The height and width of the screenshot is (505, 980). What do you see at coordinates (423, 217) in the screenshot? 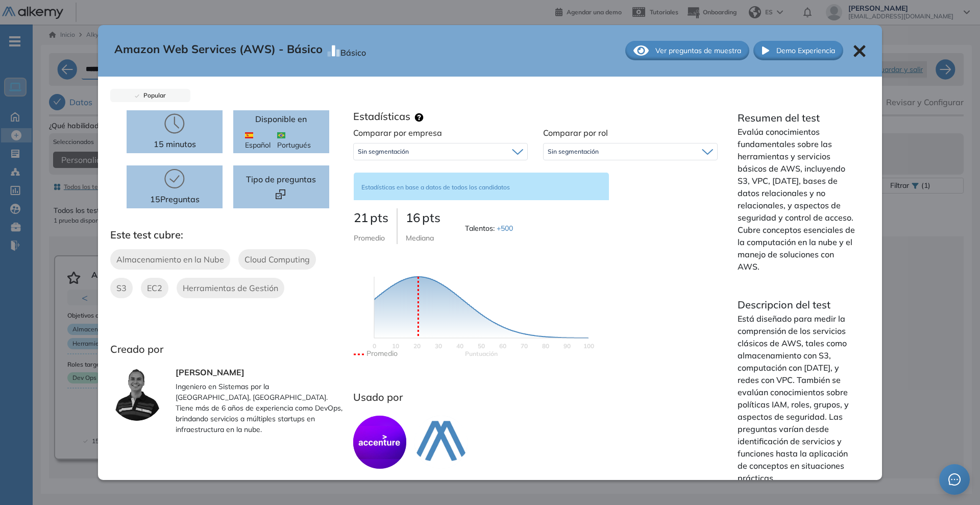
I see `p: 16` at bounding box center [423, 217].